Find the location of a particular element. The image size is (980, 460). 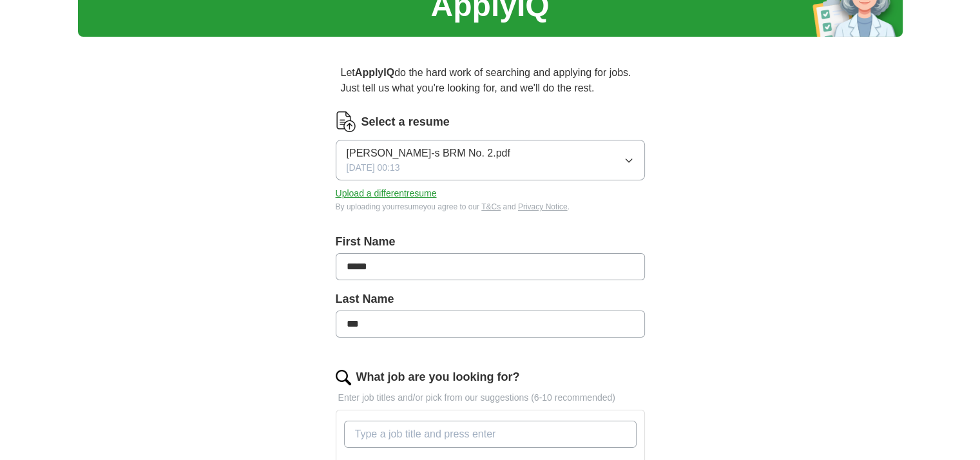

label: What job are you looking for? is located at coordinates (438, 377).